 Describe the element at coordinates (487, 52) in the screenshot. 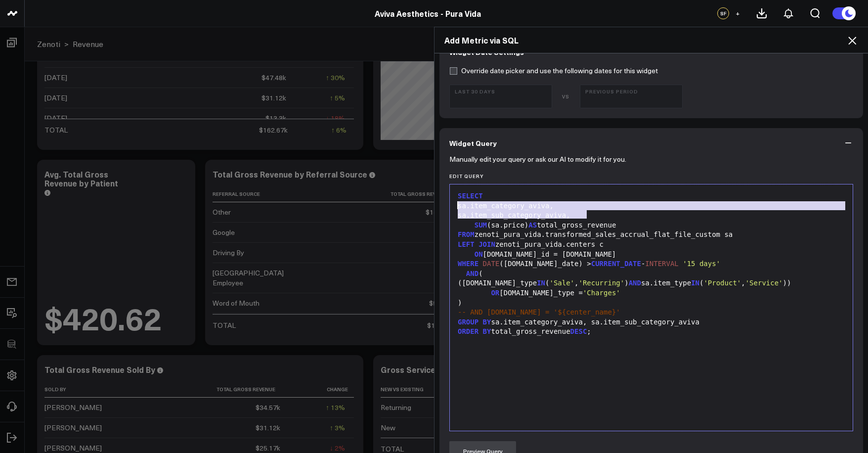

I see `span: Widget Date Settings` at that location.